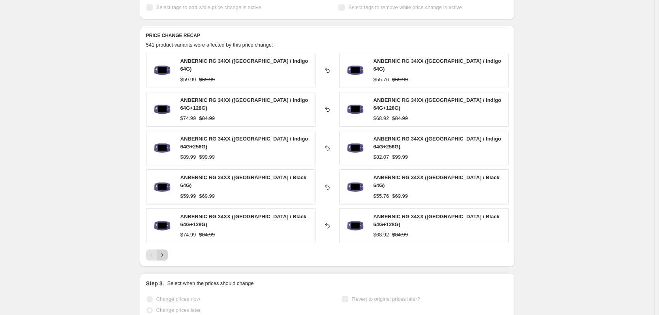  I want to click on span: Revert to original prices later?, so click(386, 299).